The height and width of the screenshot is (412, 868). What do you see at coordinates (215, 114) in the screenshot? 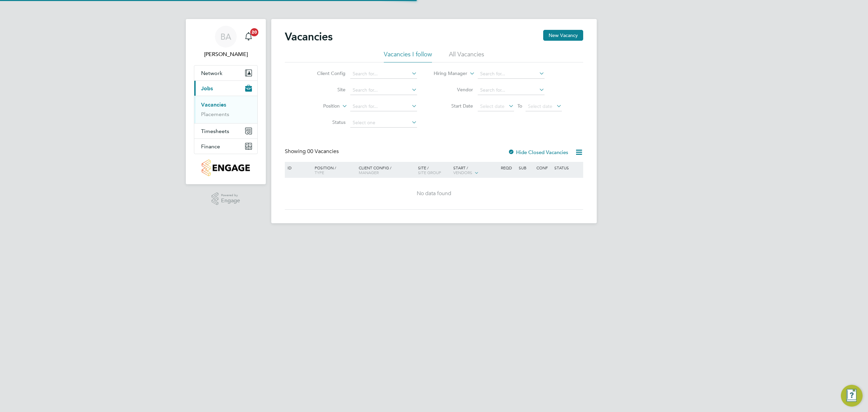
I see `a: Placements` at bounding box center [215, 114].